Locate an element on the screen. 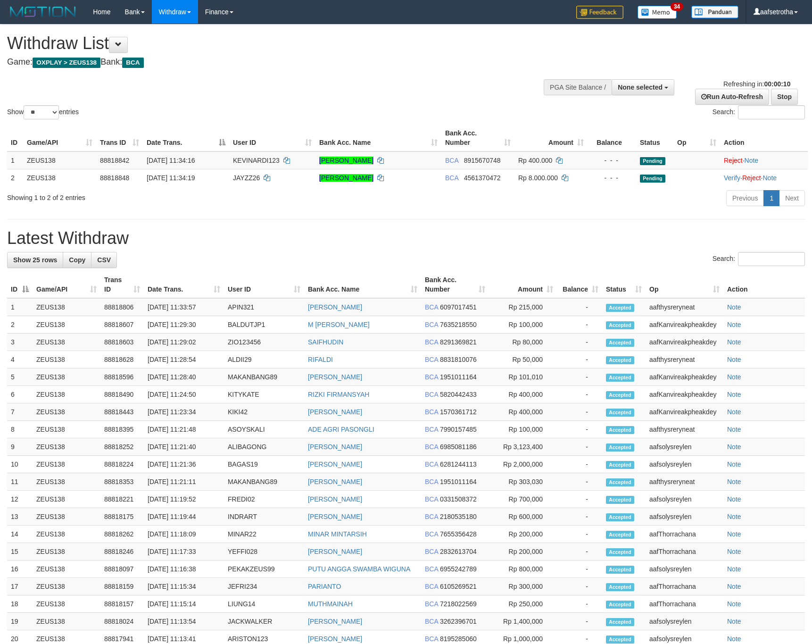 Image resolution: width=812 pixels, height=644 pixels. td: Rp 600,000 is located at coordinates (523, 517).